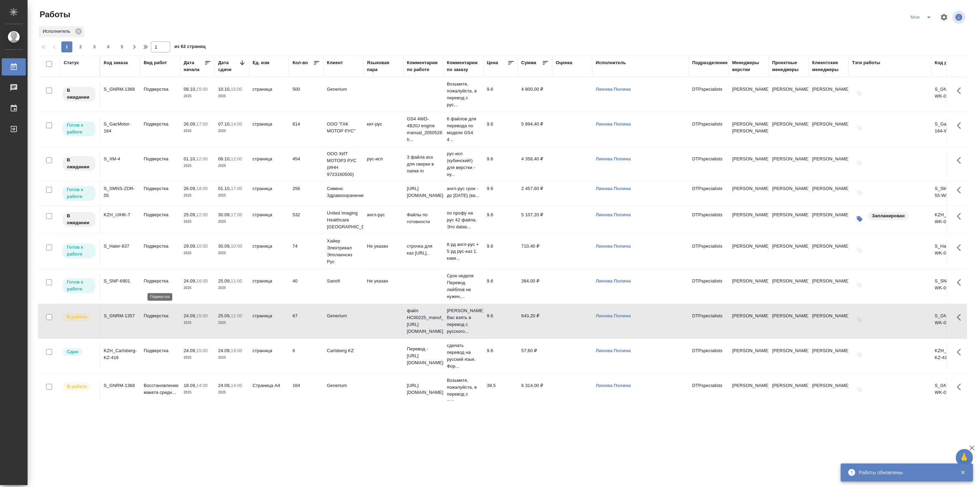 The width and height of the screenshot is (980, 487). What do you see at coordinates (79, 286) in the screenshot?
I see `div: Исполнитель может приступить к работе` at bounding box center [79, 286].